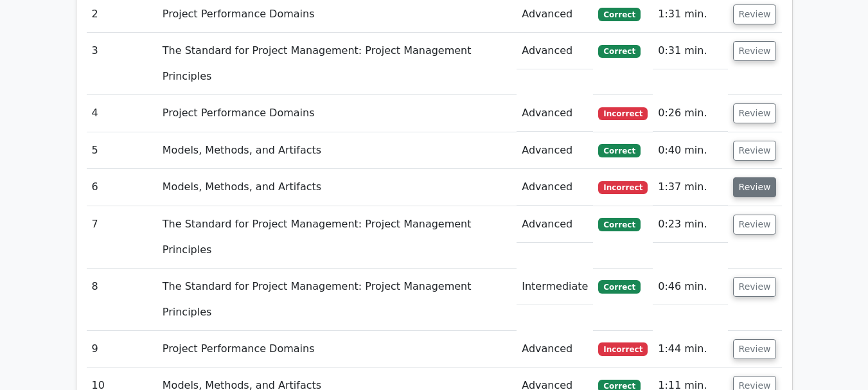  Describe the element at coordinates (122, 299) in the screenshot. I see `td: 8` at that location.